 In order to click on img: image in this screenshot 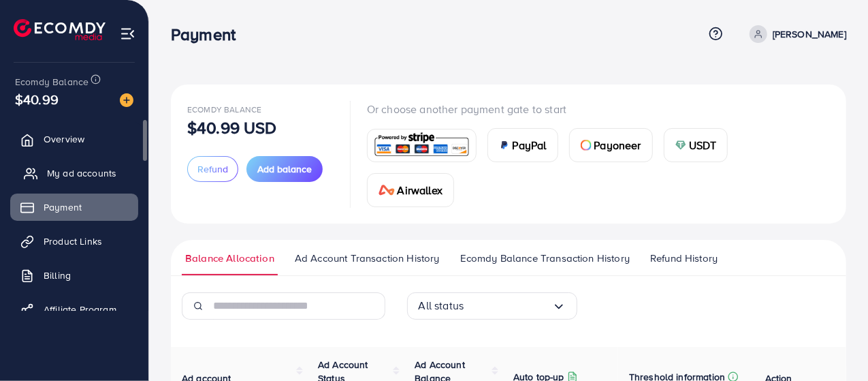, I will do `click(126, 100)`.